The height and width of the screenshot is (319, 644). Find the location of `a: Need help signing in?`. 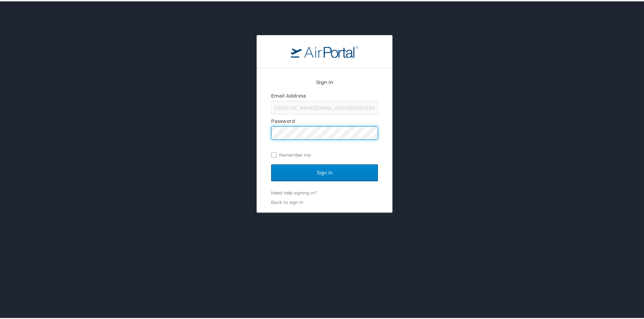

a: Need help signing in? is located at coordinates (294, 192).